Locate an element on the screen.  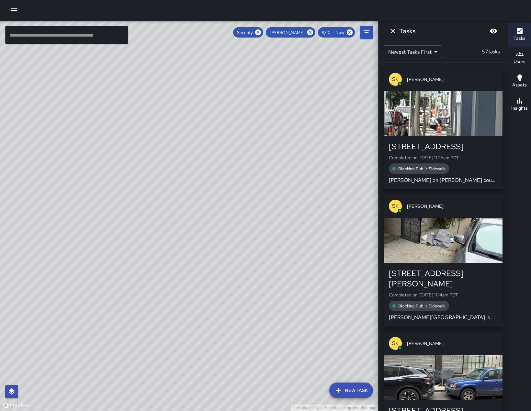
div: 9/10 — Now is located at coordinates (337, 32).